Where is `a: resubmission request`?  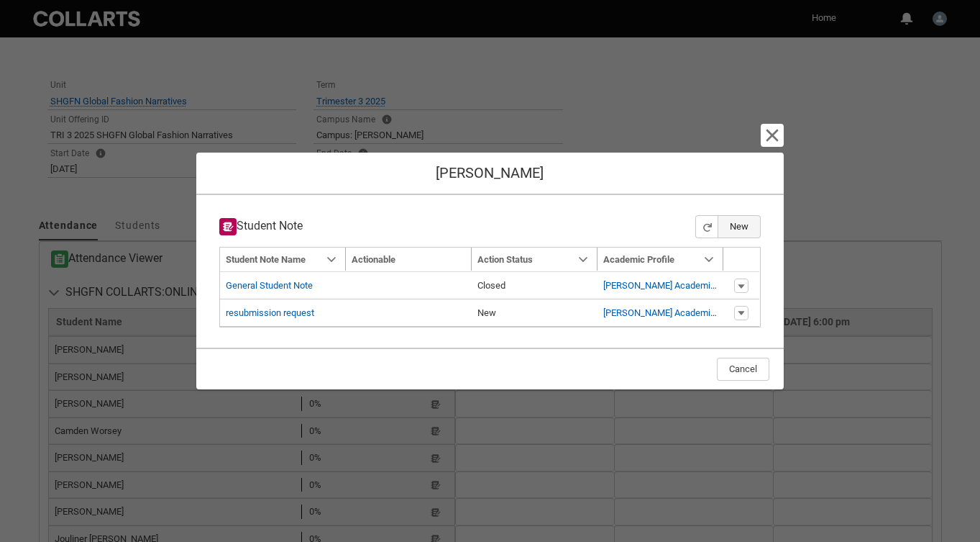 a: resubmission request is located at coordinates (269, 313).